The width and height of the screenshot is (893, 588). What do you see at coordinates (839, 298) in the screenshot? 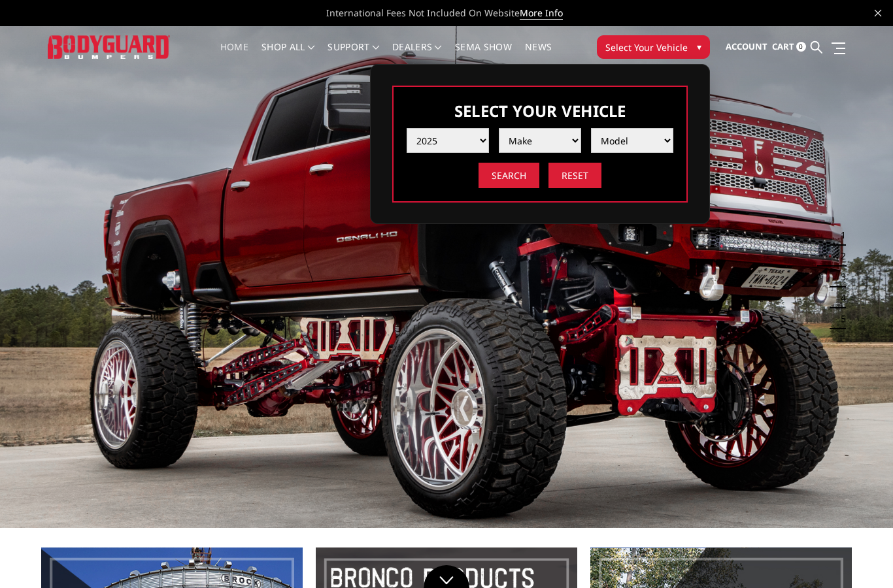
I see `button: 4 of 5` at bounding box center [839, 298].